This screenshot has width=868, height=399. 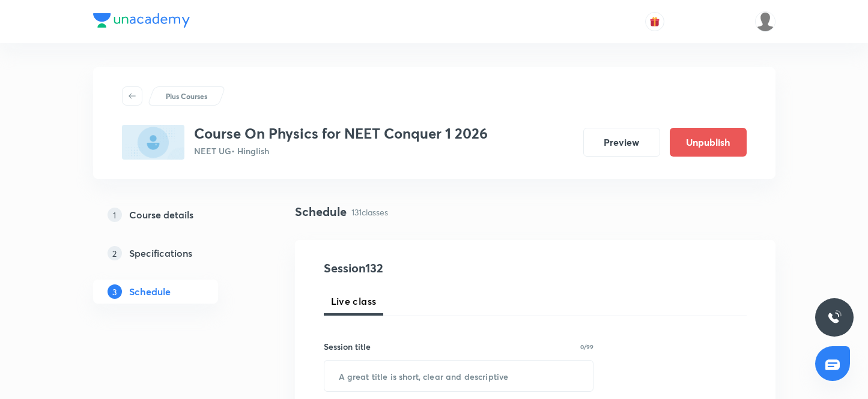 I want to click on p: 3, so click(x=115, y=292).